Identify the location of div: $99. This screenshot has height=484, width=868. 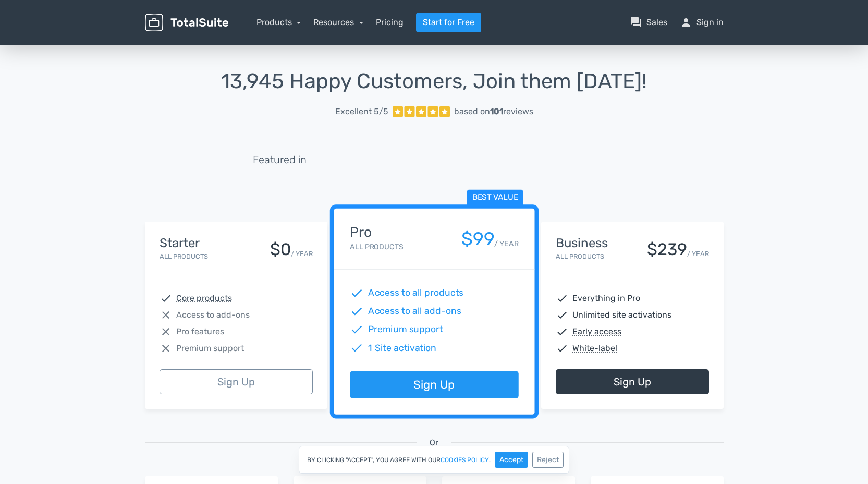
(478, 239).